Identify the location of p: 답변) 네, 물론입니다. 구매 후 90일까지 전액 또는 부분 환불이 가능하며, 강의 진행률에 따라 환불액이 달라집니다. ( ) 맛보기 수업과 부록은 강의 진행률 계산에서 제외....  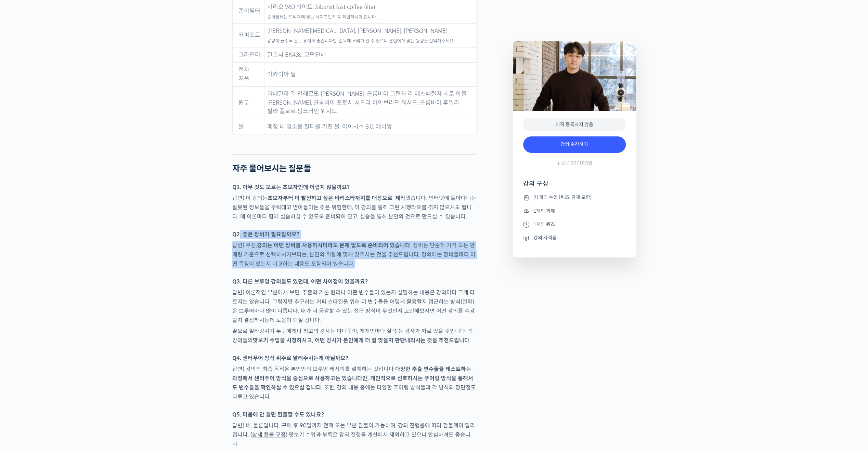
(355, 435).